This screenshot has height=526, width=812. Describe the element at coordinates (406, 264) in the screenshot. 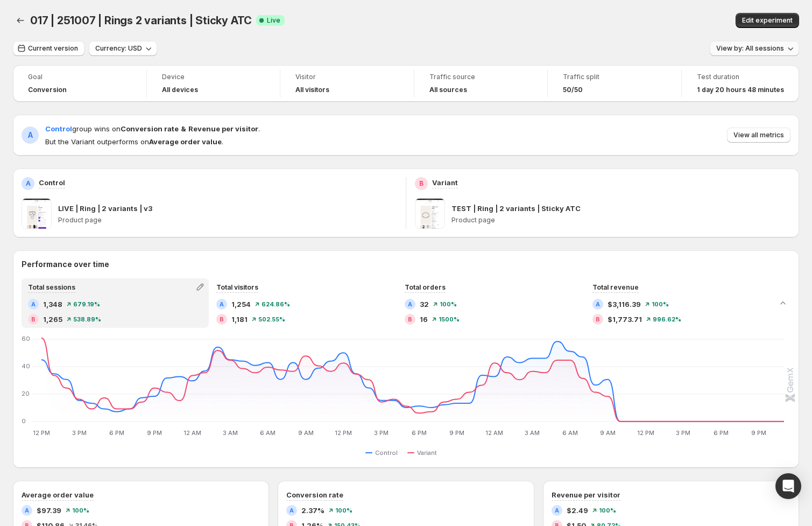

I see `h2: Performance over time` at that location.